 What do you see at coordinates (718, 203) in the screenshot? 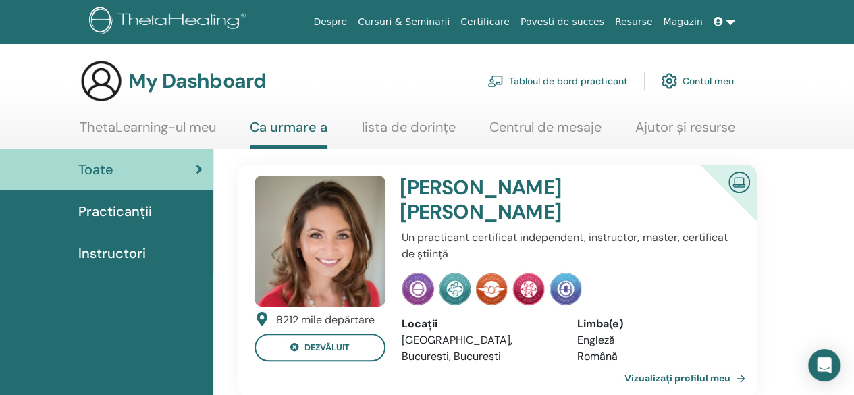
I see `div: Instructor online certificat` at bounding box center [718, 203].